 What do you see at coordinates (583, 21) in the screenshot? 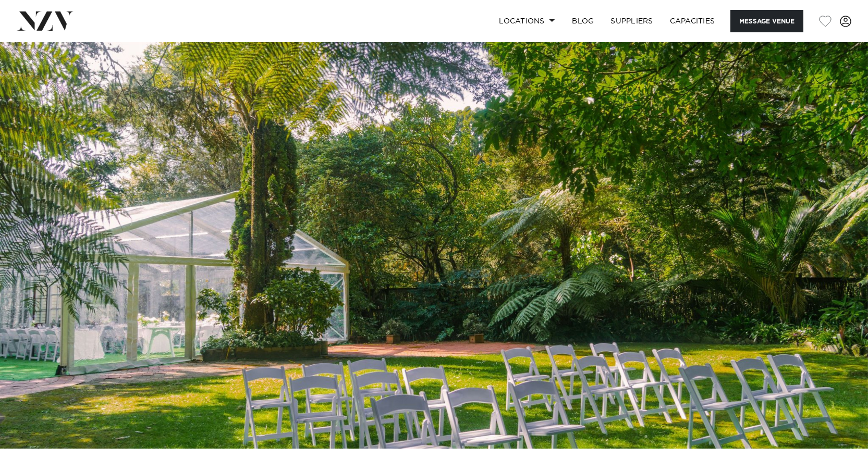
I see `a: BLOG` at bounding box center [583, 21].